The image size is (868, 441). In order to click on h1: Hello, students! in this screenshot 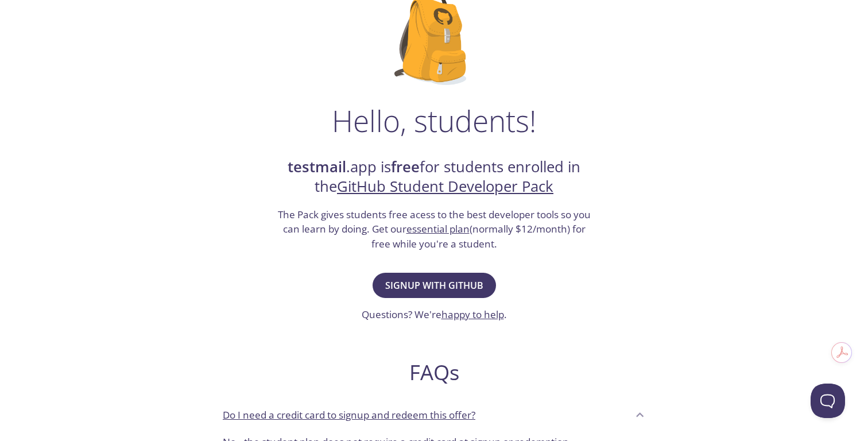, I will do `click(434, 121)`.